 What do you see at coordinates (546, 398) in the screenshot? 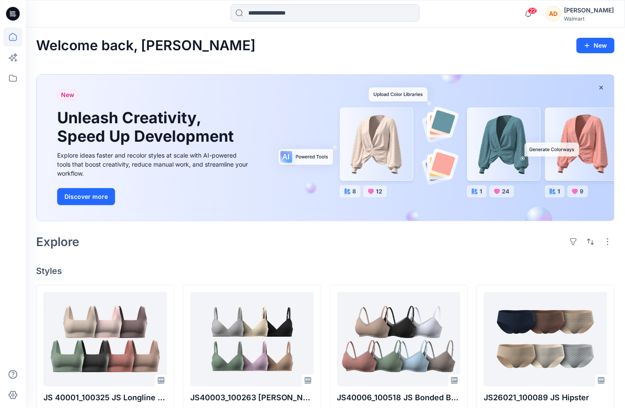
I see `p: JS26021_100089 JS Hipster` at bounding box center [546, 398].